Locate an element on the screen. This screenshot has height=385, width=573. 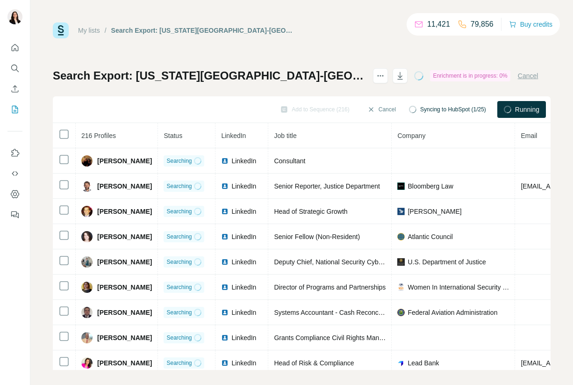
img: Surfe Logo is located at coordinates (61, 30).